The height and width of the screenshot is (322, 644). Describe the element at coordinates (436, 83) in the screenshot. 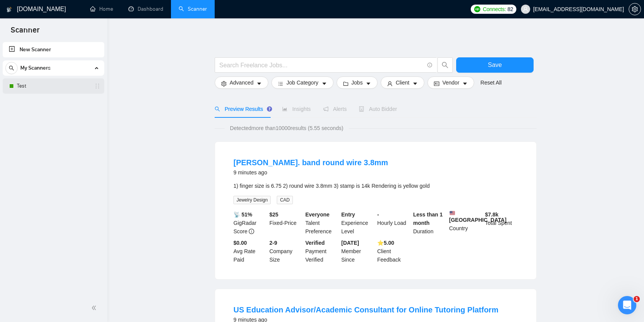

I see `span: idcard` at that location.